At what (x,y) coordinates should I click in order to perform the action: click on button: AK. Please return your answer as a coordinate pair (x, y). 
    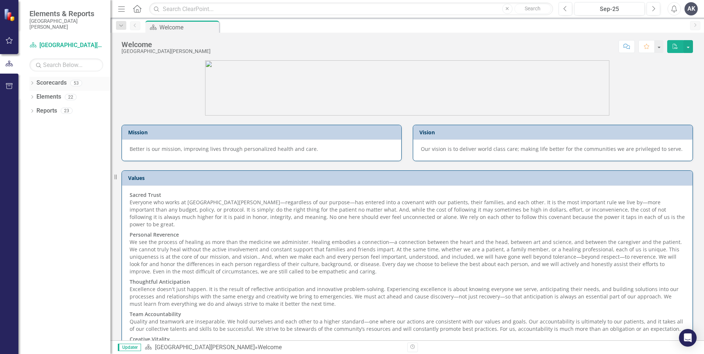
    Looking at the image, I should click on (691, 9).